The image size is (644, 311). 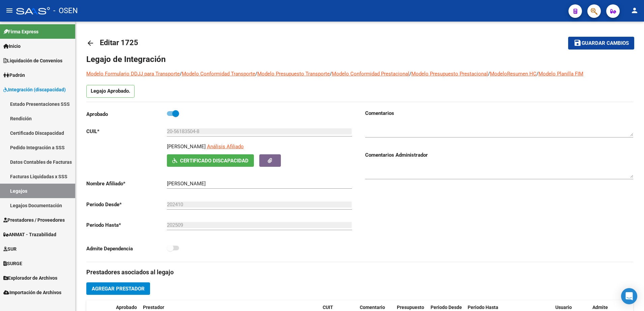 I want to click on span: Firma Express, so click(x=21, y=32).